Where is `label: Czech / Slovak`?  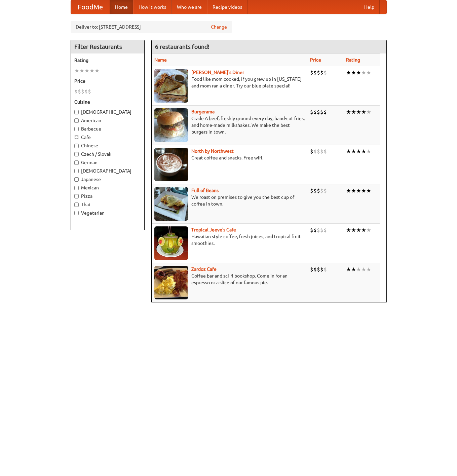 label: Czech / Slovak is located at coordinates (108, 154).